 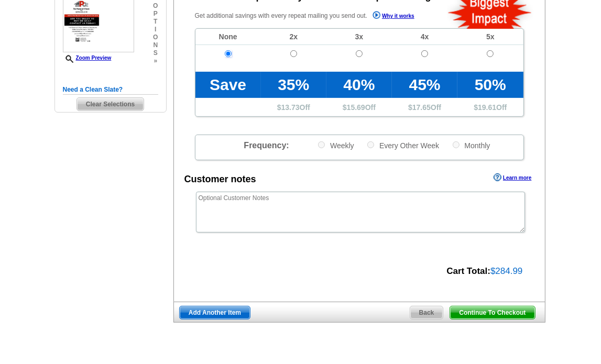 I want to click on label: Monthly, so click(x=471, y=145).